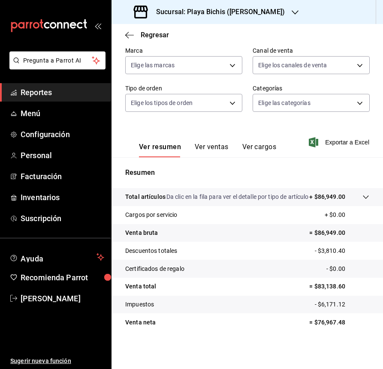  I want to click on p: Impuestos, so click(139, 304).